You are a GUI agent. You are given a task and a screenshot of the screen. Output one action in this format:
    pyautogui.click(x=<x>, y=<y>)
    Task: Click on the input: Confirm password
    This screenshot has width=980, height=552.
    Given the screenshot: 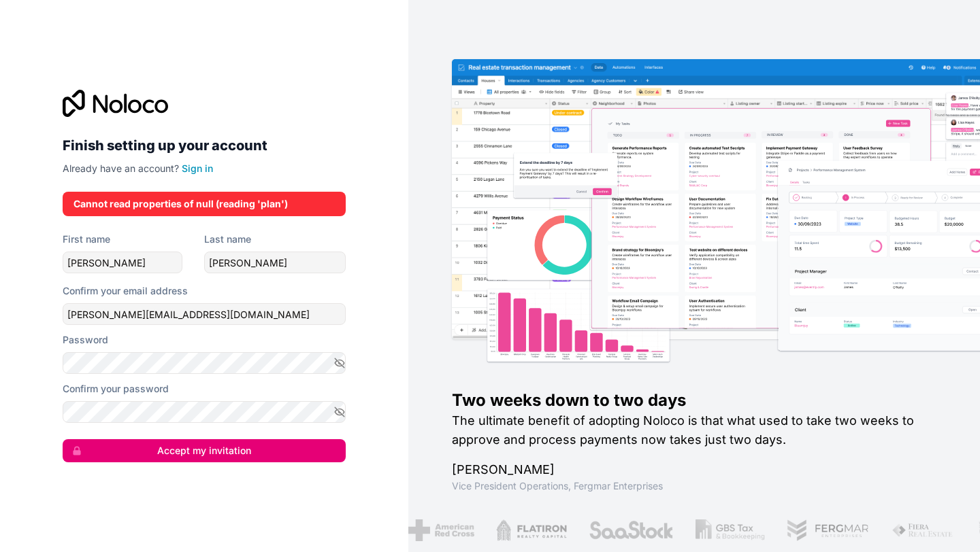 What is the action you would take?
    pyautogui.click(x=204, y=412)
    